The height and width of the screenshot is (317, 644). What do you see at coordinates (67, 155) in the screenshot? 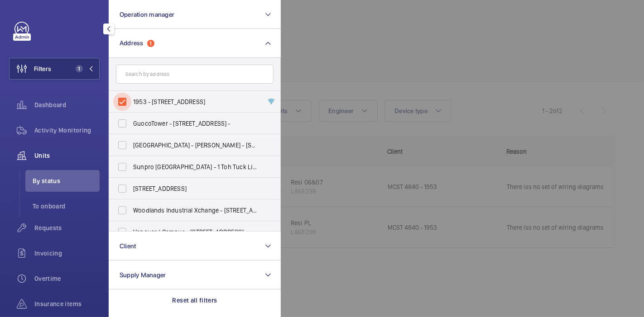
I see `span: Units` at bounding box center [67, 155].